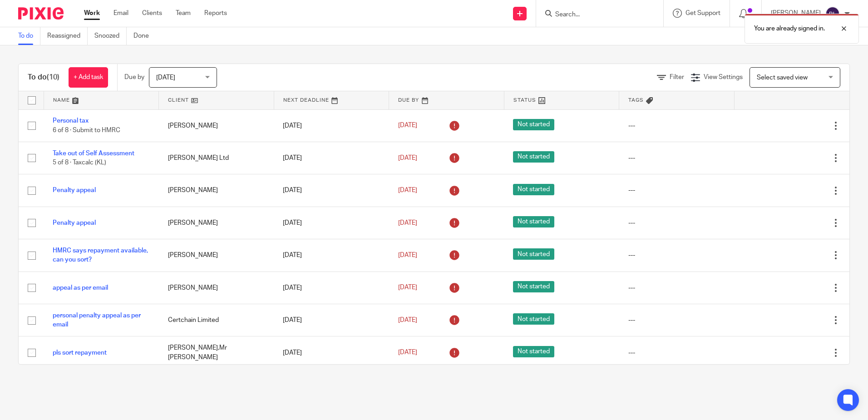 This screenshot has height=420, width=868. What do you see at coordinates (782, 78) in the screenshot?
I see `span: Select saved view` at bounding box center [782, 78].